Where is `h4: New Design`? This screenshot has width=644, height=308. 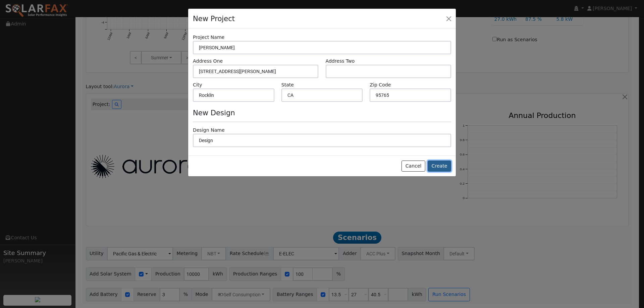 h4: New Design is located at coordinates (322, 113).